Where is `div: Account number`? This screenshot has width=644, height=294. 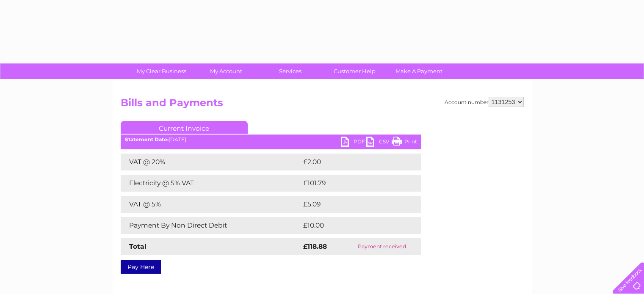
div: Account number is located at coordinates (484, 102).